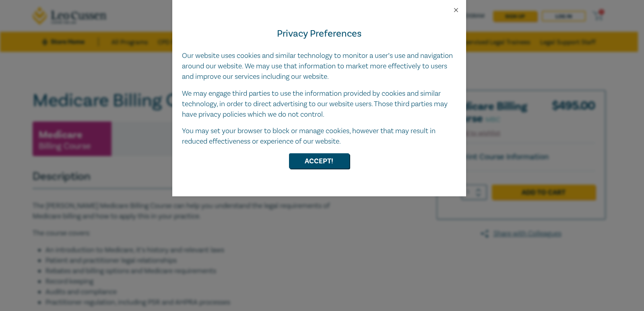  Describe the element at coordinates (319, 136) in the screenshot. I see `p: You may set your browser to block or manage cookies, however that may result in reduced effective...` at that location.